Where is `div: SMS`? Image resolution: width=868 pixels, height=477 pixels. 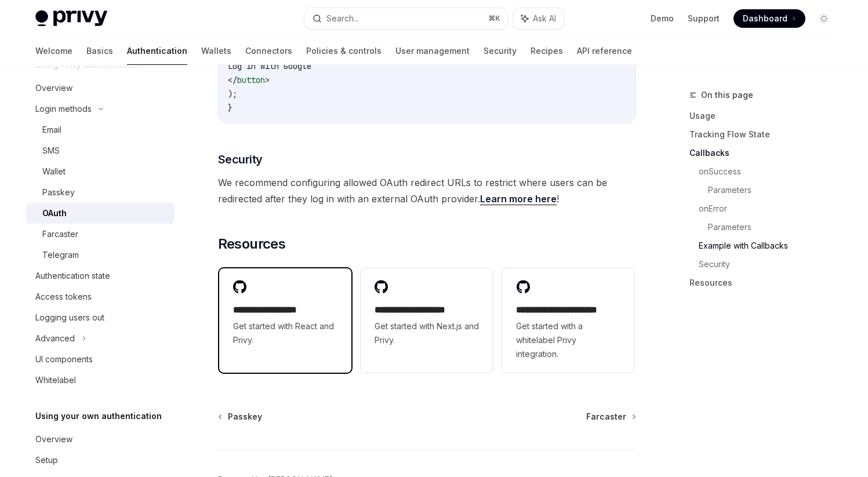 div: SMS is located at coordinates (51, 150).